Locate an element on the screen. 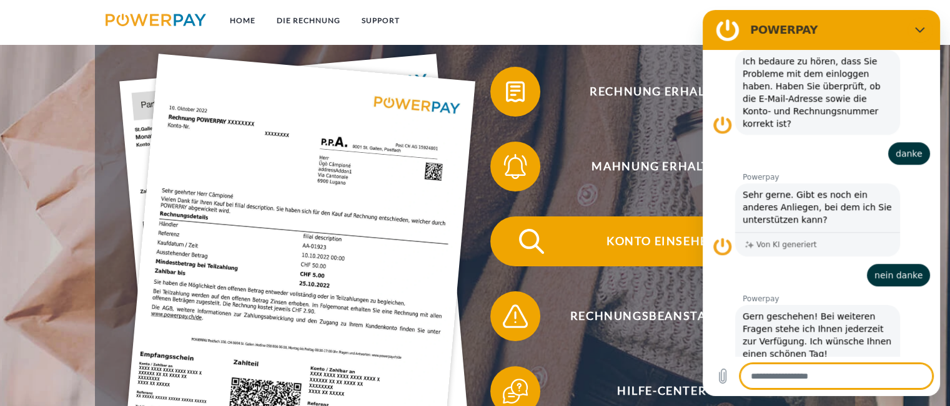 The image size is (950, 406). span: Gern geschehen! Bei weiteren Fragen stehe ich Ihnen jederzeit zur Verfügung. Ich wünsche Ihnen ei... is located at coordinates (115, 325).